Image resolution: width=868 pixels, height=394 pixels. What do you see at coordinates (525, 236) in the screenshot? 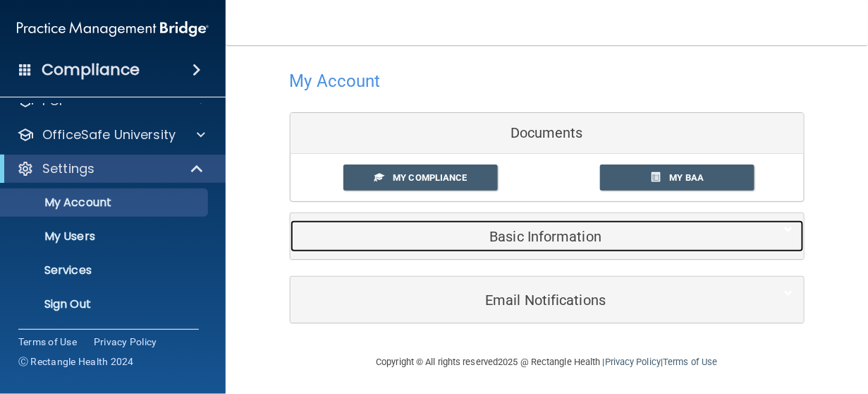
I see `h5: Basic Information` at bounding box center [525, 236].